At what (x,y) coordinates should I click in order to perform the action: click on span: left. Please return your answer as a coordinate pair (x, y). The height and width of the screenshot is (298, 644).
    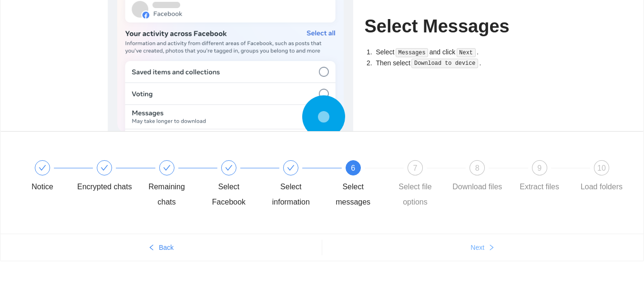
    Looking at the image, I should click on (151, 248).